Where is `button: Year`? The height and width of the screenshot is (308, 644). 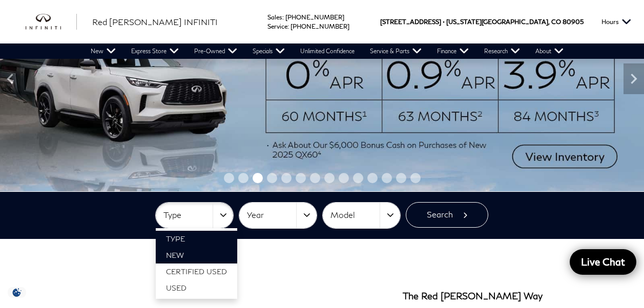
button: Year is located at coordinates (278, 216).